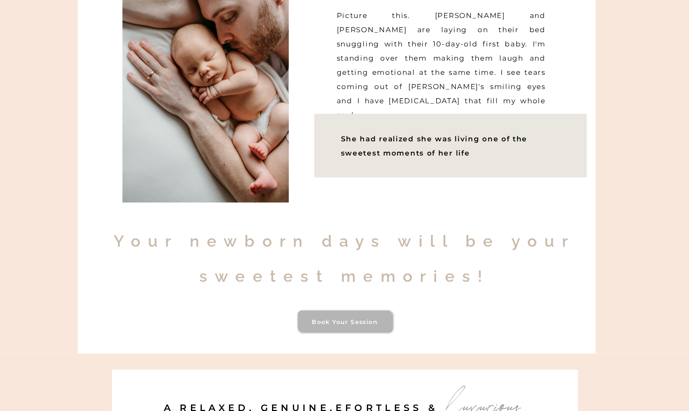  Describe the element at coordinates (345, 236) in the screenshot. I see `h1: Your newborn days will be your sweetest memories!` at that location.